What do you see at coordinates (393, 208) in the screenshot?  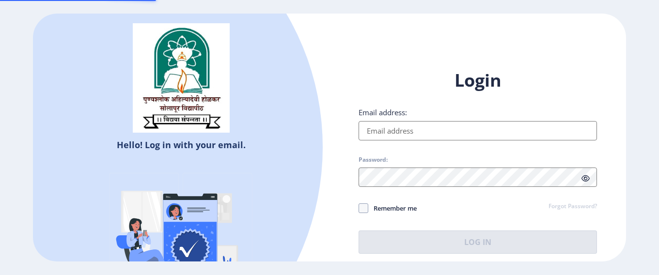 I see `span: Remember me` at bounding box center [393, 208].